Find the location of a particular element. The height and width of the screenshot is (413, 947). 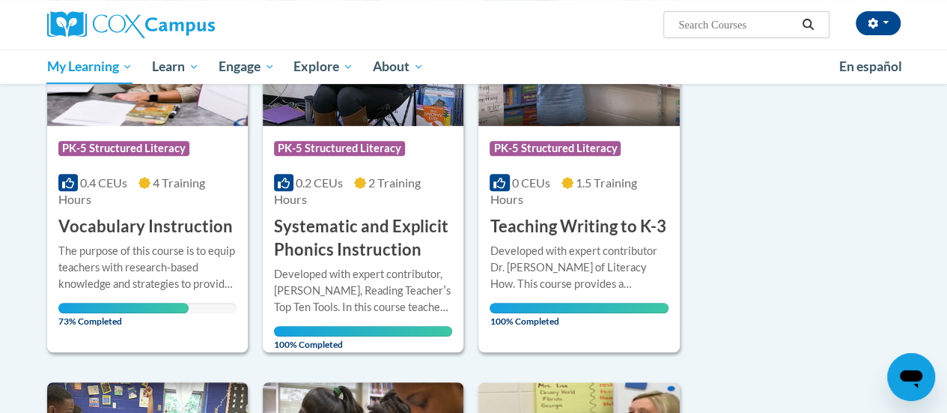

span: En español is located at coordinates (871, 66).